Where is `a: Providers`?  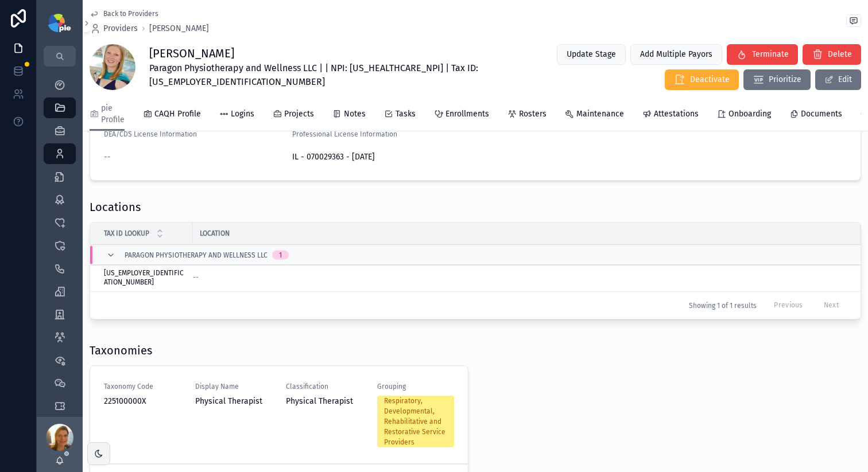
a: Providers is located at coordinates (114, 29).